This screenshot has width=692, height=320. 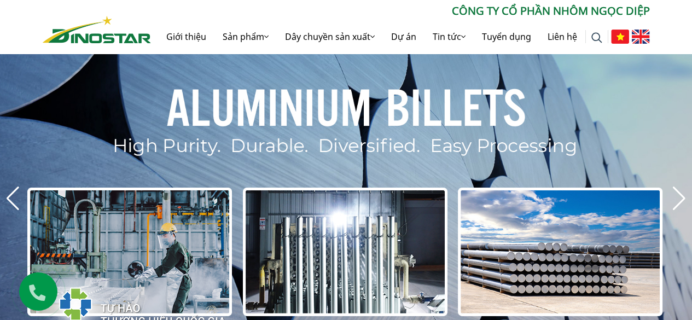 What do you see at coordinates (620, 37) in the screenshot?
I see `img: Tiếng Việt` at bounding box center [620, 37].